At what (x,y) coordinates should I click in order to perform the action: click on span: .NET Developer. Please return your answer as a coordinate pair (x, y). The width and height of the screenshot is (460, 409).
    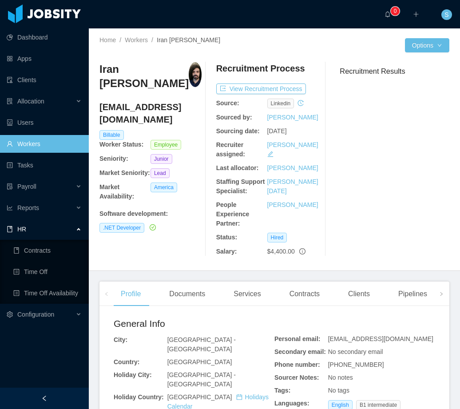
    Looking at the image, I should click on (122, 228).